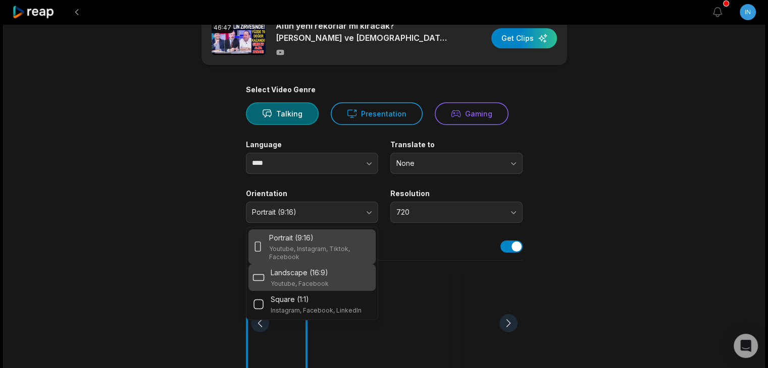  What do you see at coordinates (312, 194) in the screenshot?
I see `label: Orientation` at bounding box center [312, 194].